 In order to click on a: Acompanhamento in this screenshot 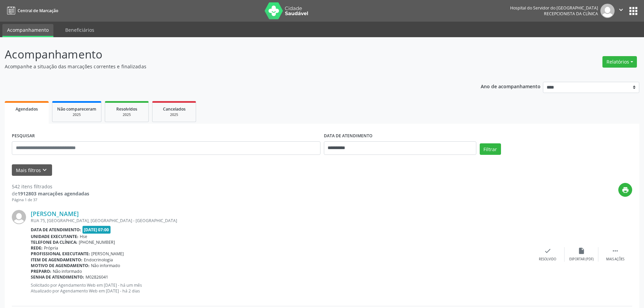, I will do `click(28, 30)`.